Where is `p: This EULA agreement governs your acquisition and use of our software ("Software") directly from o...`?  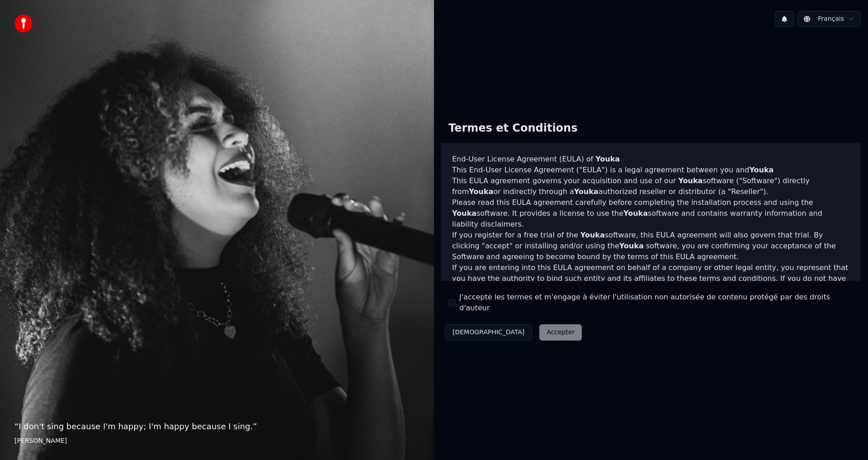
p: This EULA agreement governs your acquisition and use of our software ("Software") directly from o... is located at coordinates (651, 186).